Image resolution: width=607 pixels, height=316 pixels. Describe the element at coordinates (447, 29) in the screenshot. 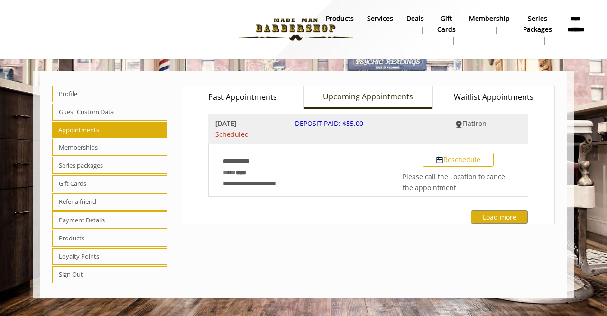

I see `a: Gift cardsgift cards` at that location.